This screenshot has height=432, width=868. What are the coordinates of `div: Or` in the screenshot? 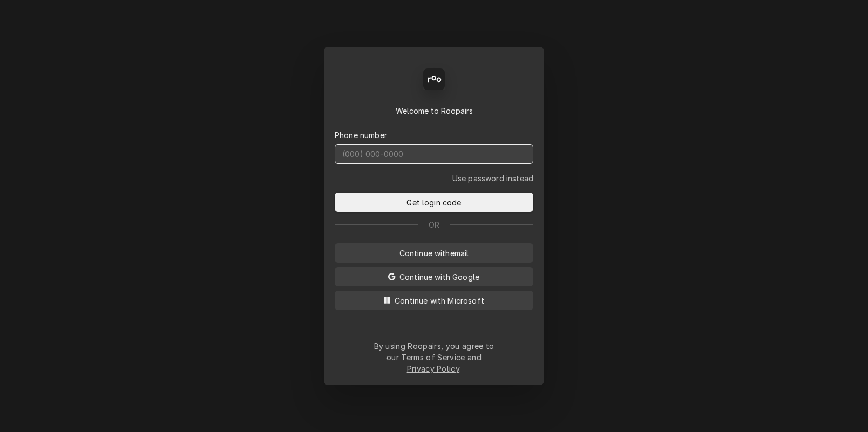 It's located at (434, 225).